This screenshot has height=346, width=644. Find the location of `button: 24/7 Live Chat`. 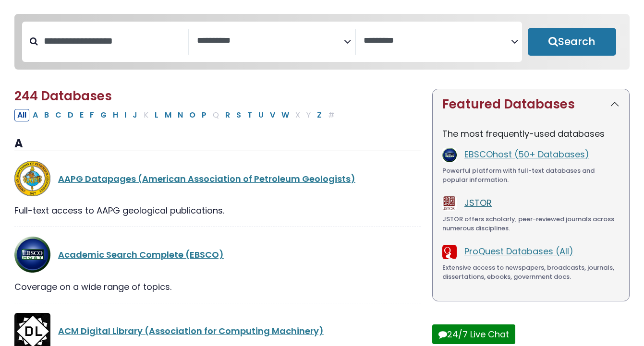

button: 24/7 Live Chat is located at coordinates (473, 334).